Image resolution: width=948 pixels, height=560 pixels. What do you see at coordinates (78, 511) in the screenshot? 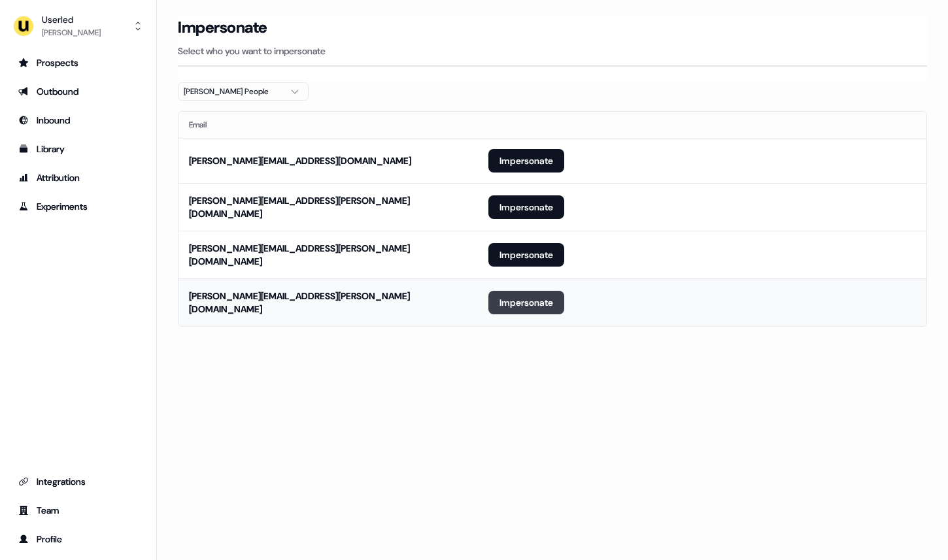
I see `div: Team` at bounding box center [78, 511].